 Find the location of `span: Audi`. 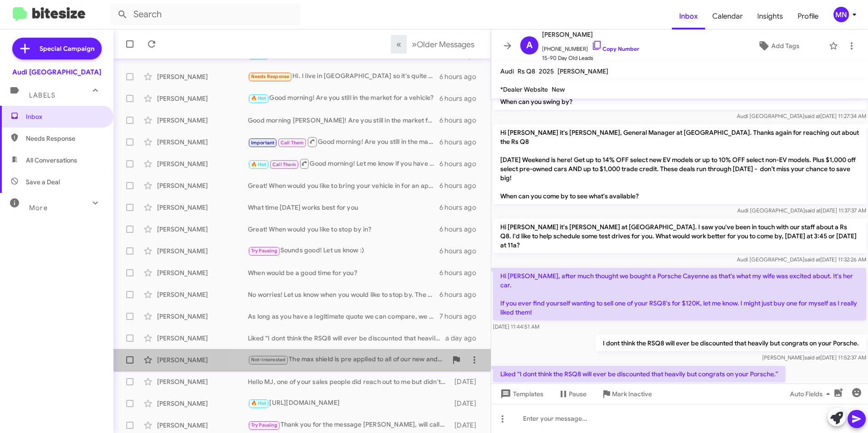

span: Audi is located at coordinates (507, 71).